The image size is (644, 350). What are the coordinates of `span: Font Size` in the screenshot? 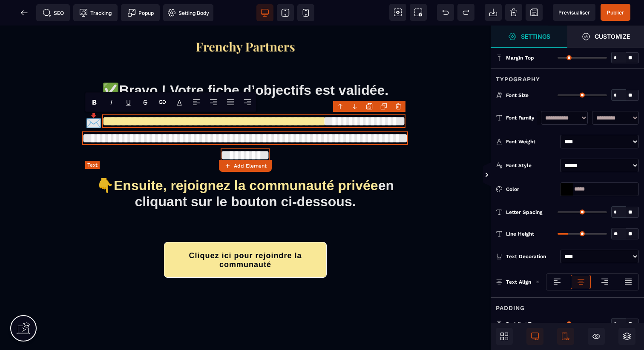 It's located at (517, 95).